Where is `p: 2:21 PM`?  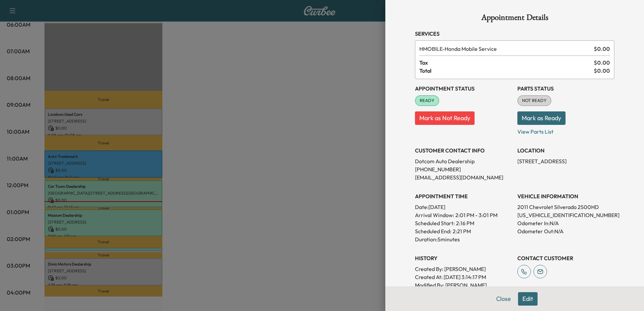 p: 2:21 PM is located at coordinates (462, 231).